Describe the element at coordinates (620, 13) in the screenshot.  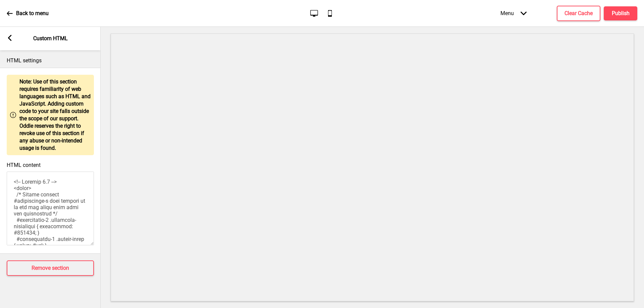
I see `button: Publish` at that location.